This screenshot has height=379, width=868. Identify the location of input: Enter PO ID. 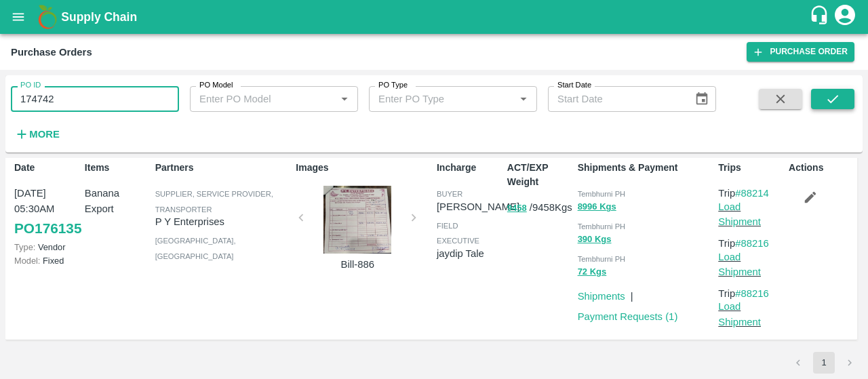
(95, 99).